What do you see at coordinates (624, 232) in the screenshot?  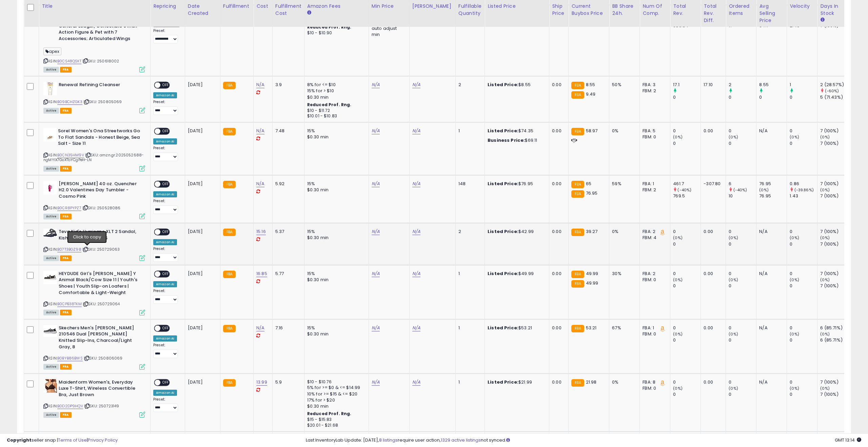 I see `div: 0%` at bounding box center [624, 232].